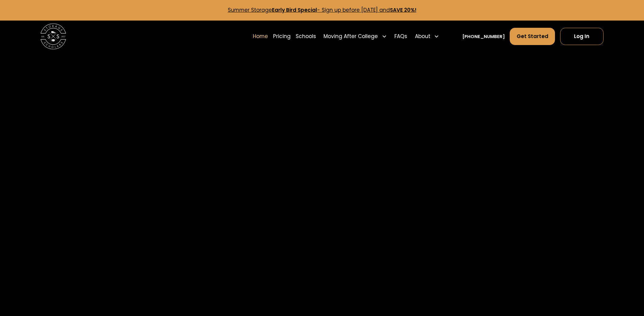  Describe the element at coordinates (294, 10) in the screenshot. I see `strong: Early Bird Special` at that location.